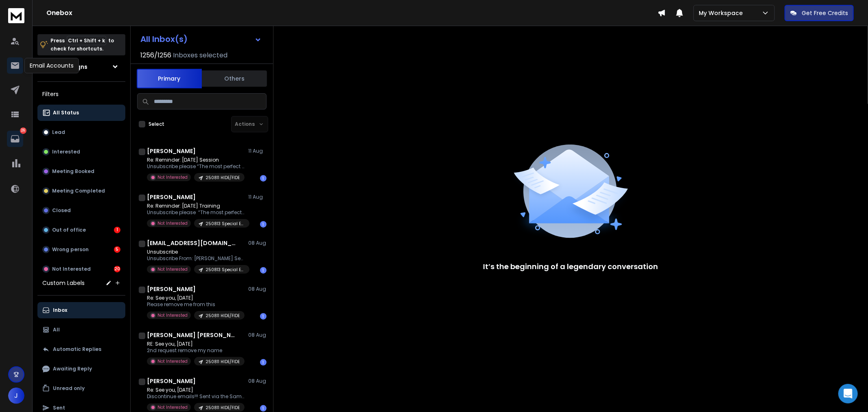 Image resolution: width=868 pixels, height=412 pixels. I want to click on button: Wrong person5, so click(82, 249).